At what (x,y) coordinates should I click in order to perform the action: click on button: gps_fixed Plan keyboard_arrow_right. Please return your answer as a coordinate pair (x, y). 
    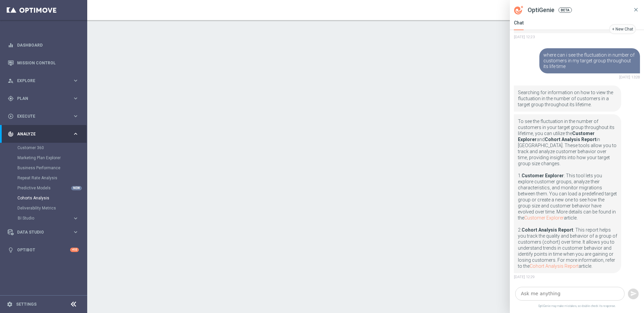
    Looking at the image, I should click on (43, 98).